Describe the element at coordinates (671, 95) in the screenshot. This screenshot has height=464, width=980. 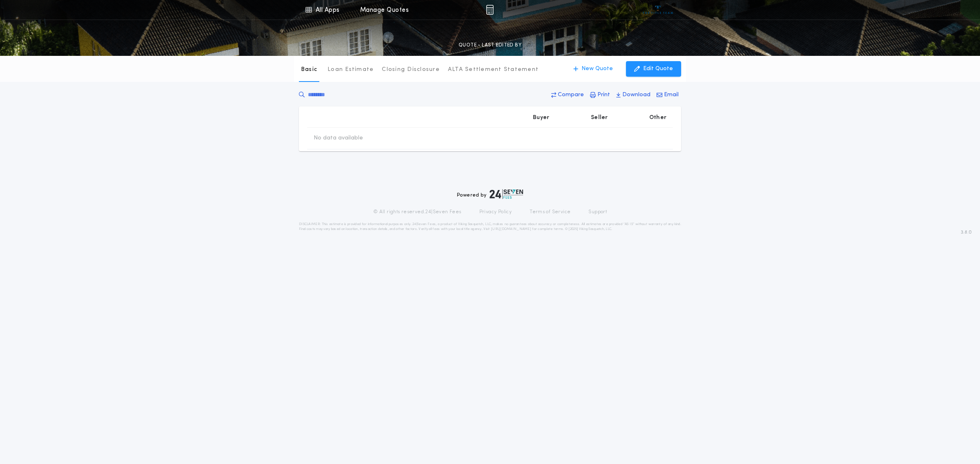
I see `p: Email` at that location.